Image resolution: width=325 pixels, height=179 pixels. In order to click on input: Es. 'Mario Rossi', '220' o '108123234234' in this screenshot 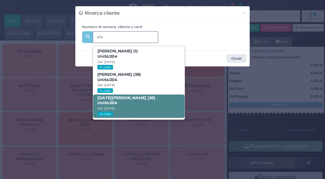, I will do `click(125, 37)`.